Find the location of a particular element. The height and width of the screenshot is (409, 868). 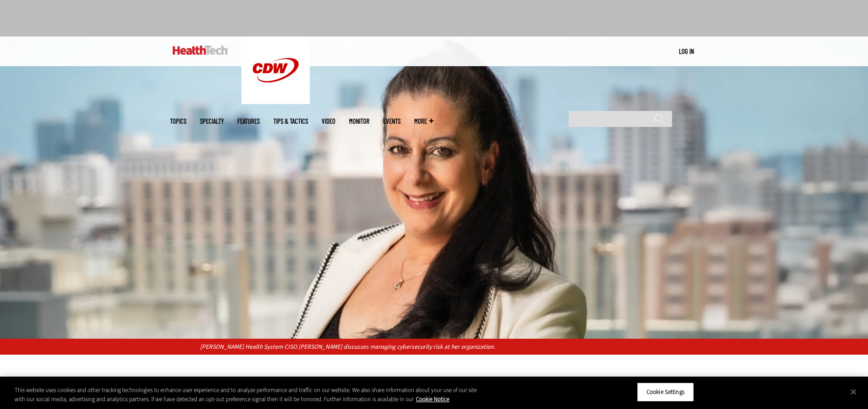

div: This website uses cookies and other tracking technologies to enhance user experience and to analy... is located at coordinates (246, 394).